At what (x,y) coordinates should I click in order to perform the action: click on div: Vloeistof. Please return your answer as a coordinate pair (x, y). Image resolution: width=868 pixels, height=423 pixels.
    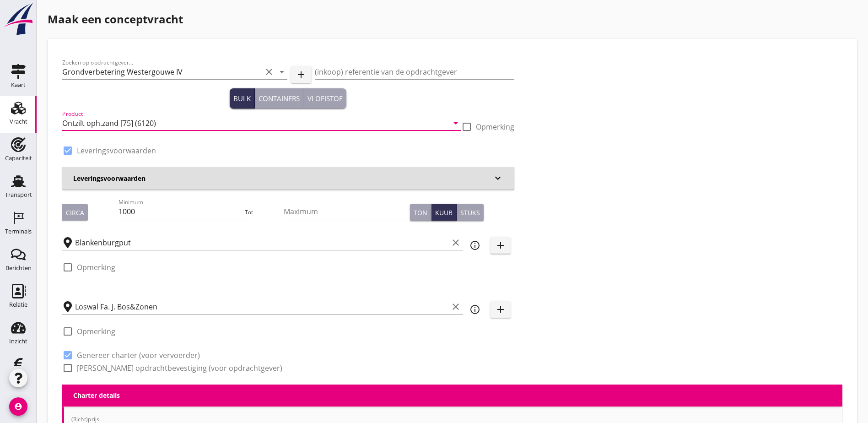
    Looking at the image, I should click on (325, 98).